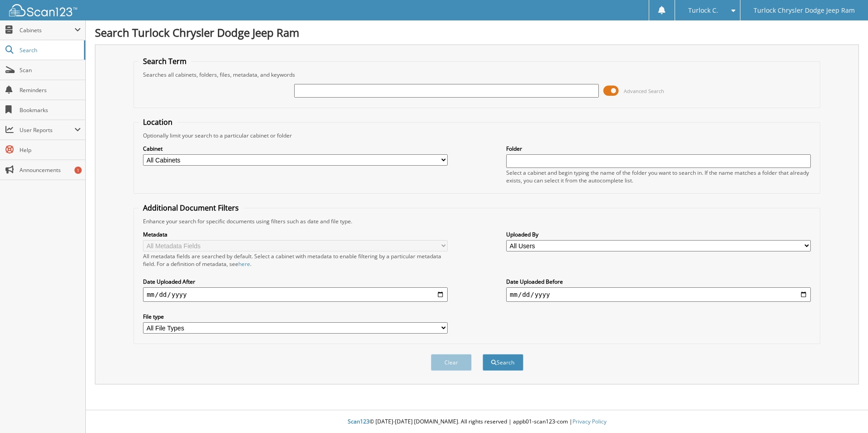 The width and height of the screenshot is (868, 433). Describe the element at coordinates (295, 282) in the screenshot. I see `label: Date Uploaded After` at that location.